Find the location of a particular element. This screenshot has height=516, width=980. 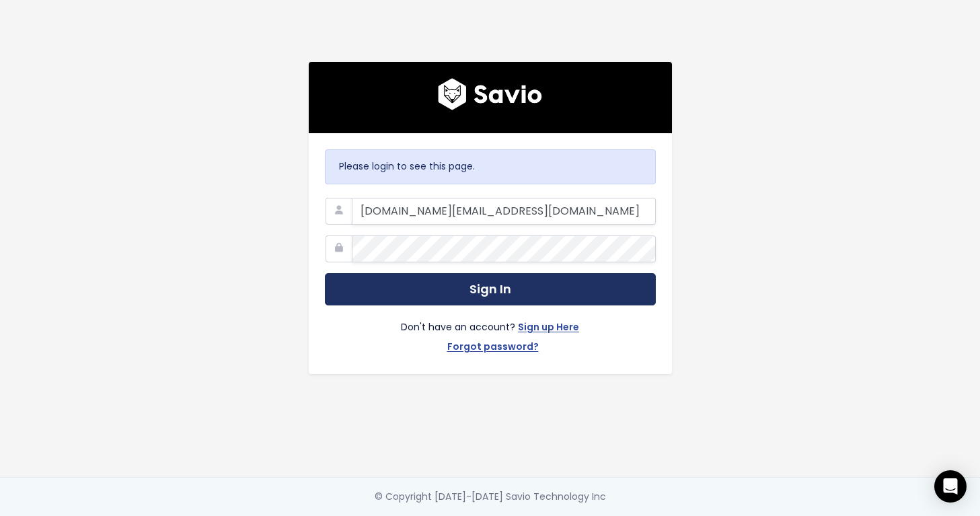

img: logo600x187.a314fd40982d.png is located at coordinates (490, 94).